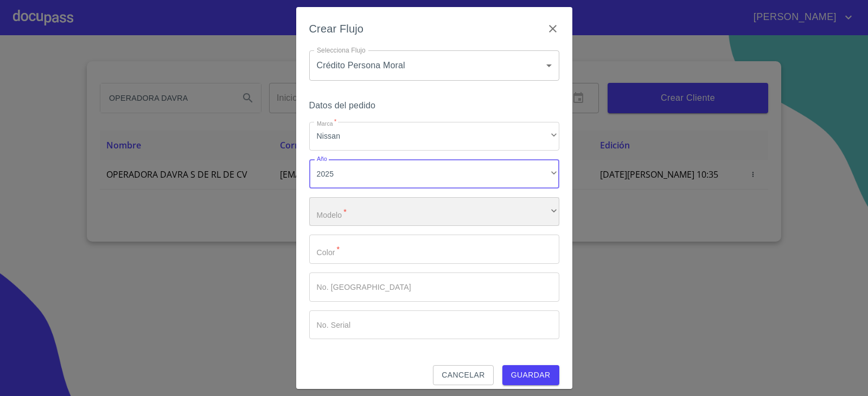  Describe the element at coordinates (434, 137) in the screenshot. I see `div: Nissan` at that location.